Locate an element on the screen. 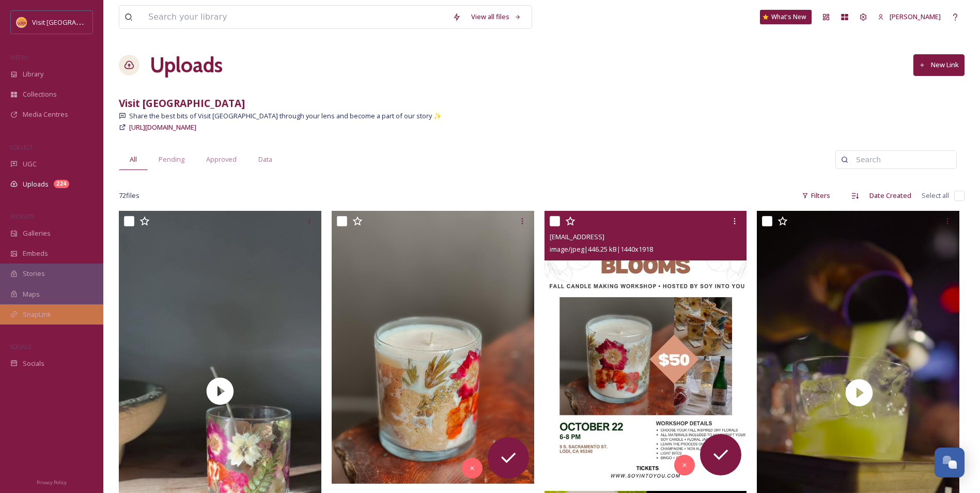 This screenshot has width=980, height=493. span: SOCIALS is located at coordinates (21, 347).